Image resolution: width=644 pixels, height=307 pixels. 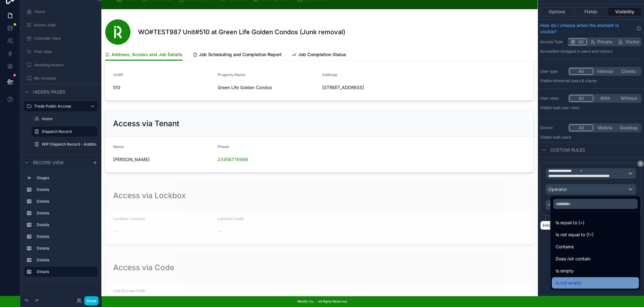 I want to click on span: Is equal to (=), so click(x=569, y=222).